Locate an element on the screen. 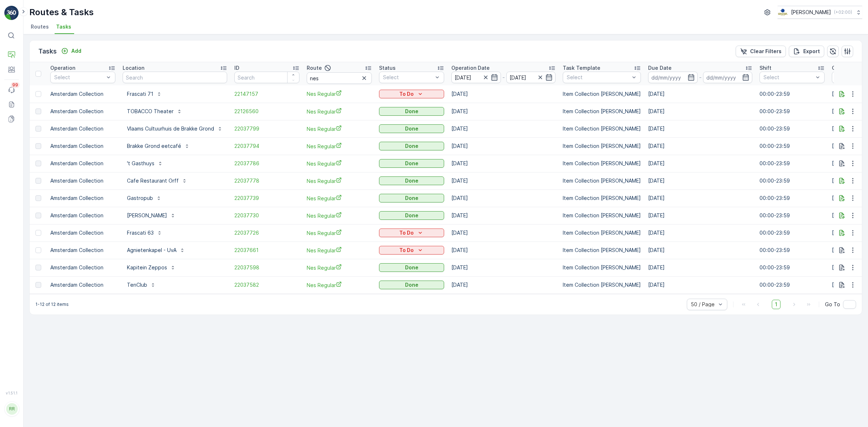  a: 99 is located at coordinates (12, 90).